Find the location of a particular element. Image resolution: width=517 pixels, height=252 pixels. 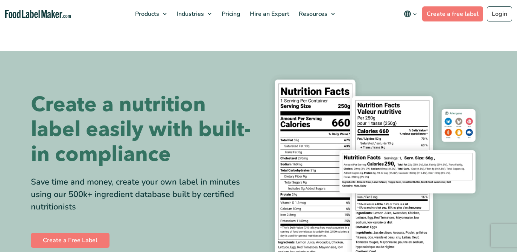

span: Hire an Expert is located at coordinates (269, 14).